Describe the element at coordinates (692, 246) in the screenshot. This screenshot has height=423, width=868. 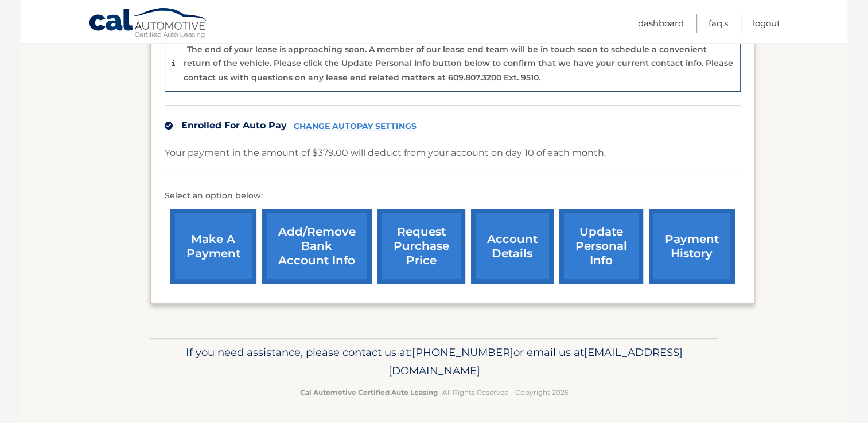
I see `a: payment history` at that location.